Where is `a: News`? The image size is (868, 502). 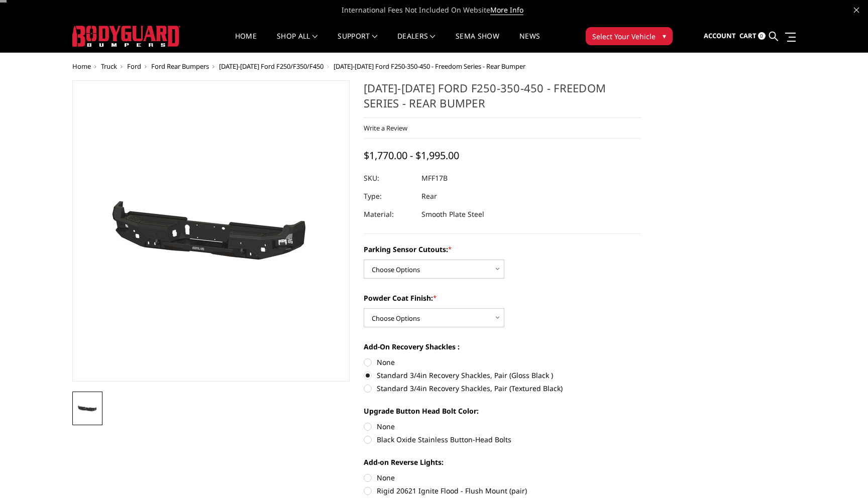
a: News is located at coordinates (529, 42).